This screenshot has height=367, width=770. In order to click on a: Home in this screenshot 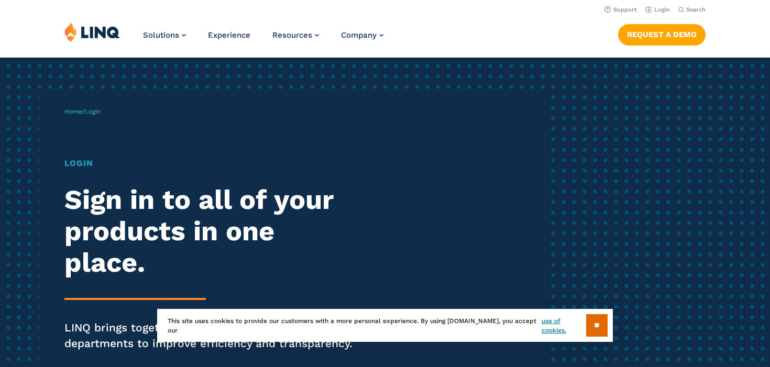, I will do `click(73, 112)`.